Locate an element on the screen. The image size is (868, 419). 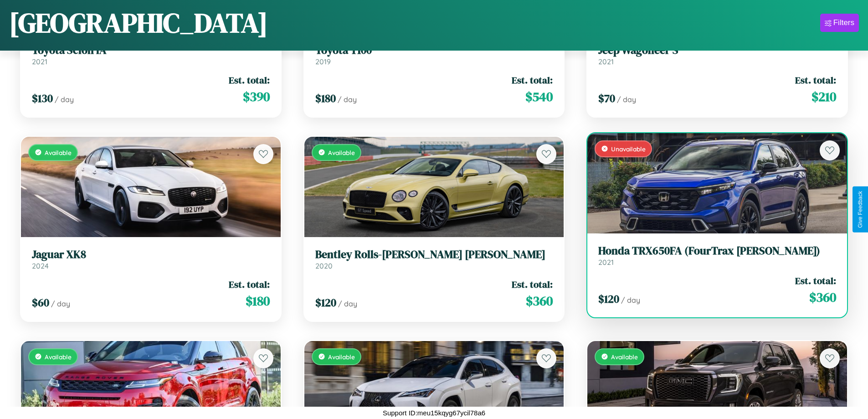
span: $ 540 is located at coordinates (539, 96).